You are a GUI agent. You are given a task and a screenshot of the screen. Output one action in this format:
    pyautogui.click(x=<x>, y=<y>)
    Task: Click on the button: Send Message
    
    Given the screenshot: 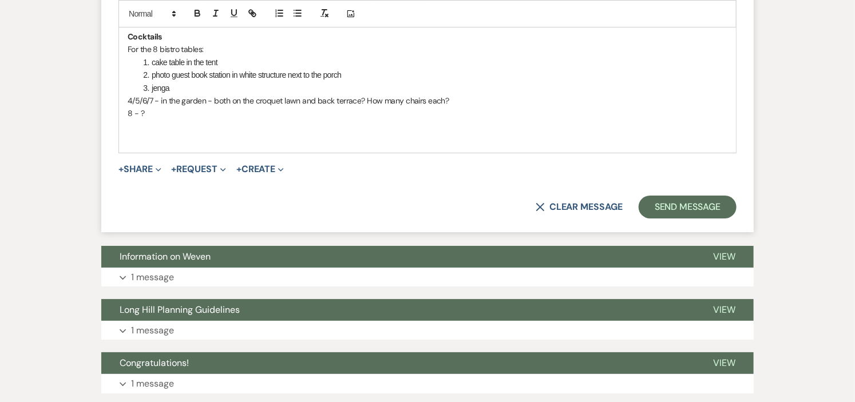 What is the action you would take?
    pyautogui.click(x=687, y=207)
    